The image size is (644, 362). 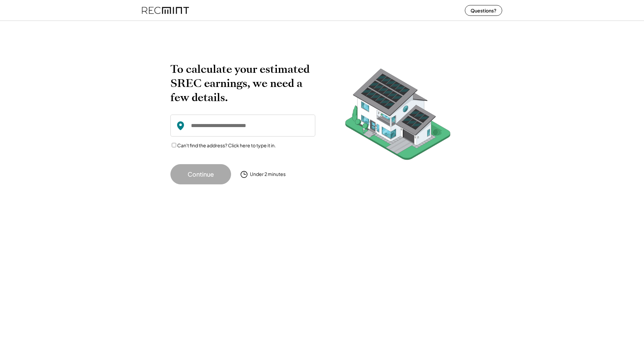 I want to click on h2: To calculate your estimated SREC earnings, we need a few details., so click(x=243, y=83).